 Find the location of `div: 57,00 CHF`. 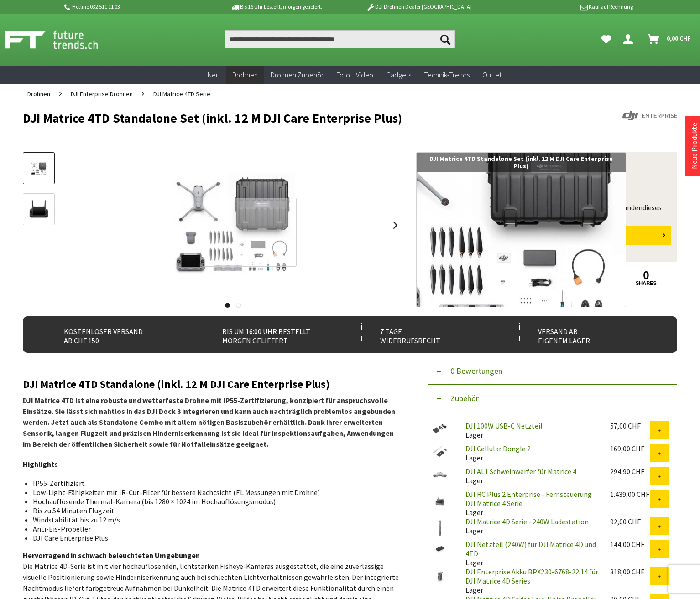

div: 57,00 CHF is located at coordinates (630, 426).